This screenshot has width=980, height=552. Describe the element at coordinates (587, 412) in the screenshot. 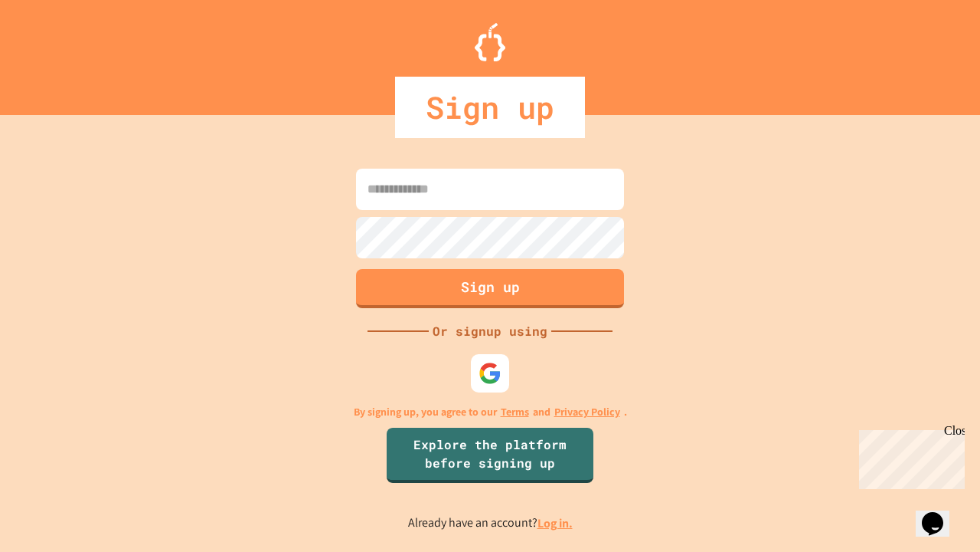

I see `a: Privacy Policy` at that location.